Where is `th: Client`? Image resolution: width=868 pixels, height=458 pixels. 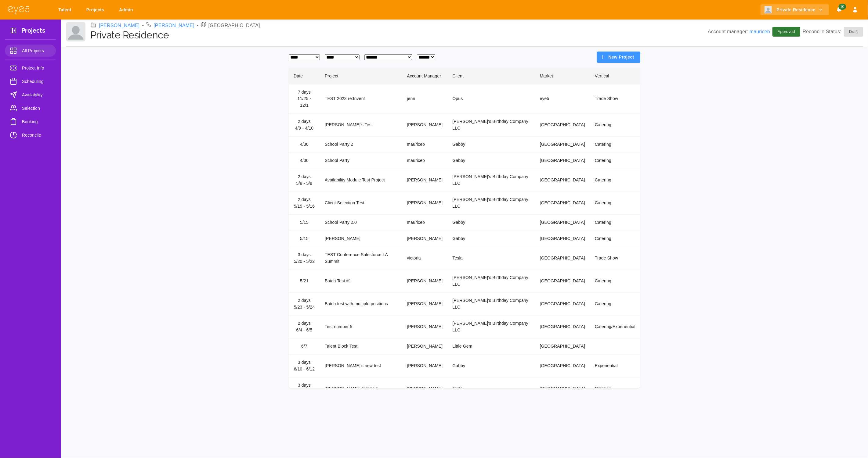
th: Client is located at coordinates (491, 76).